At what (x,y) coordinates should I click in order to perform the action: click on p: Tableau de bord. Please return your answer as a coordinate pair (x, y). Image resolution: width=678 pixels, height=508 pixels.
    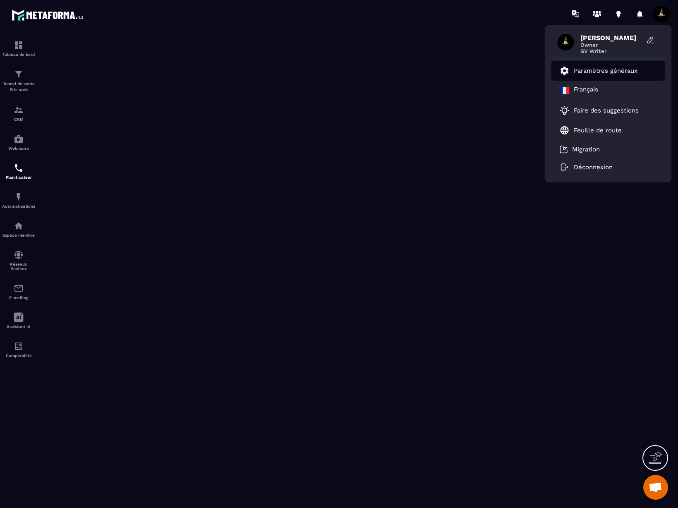
    Looking at the image, I should click on (19, 54).